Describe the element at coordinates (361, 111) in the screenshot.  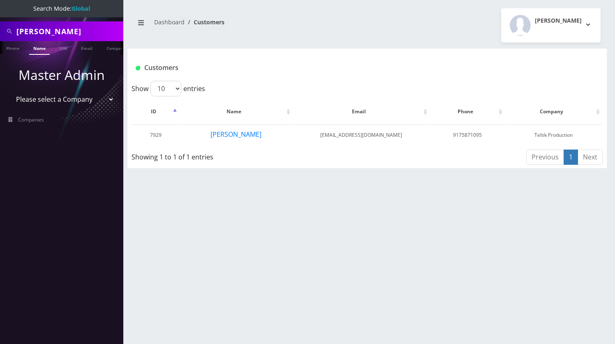
I see `th: Email: activate to sort column ascending` at that location.